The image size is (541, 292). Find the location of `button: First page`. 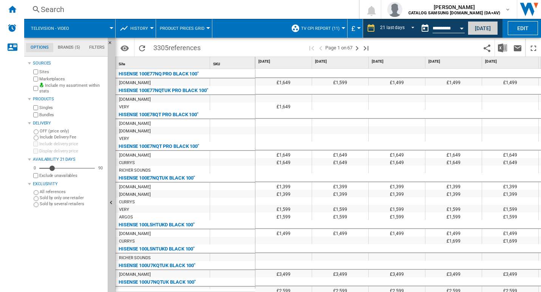

button: First page is located at coordinates (312, 48).